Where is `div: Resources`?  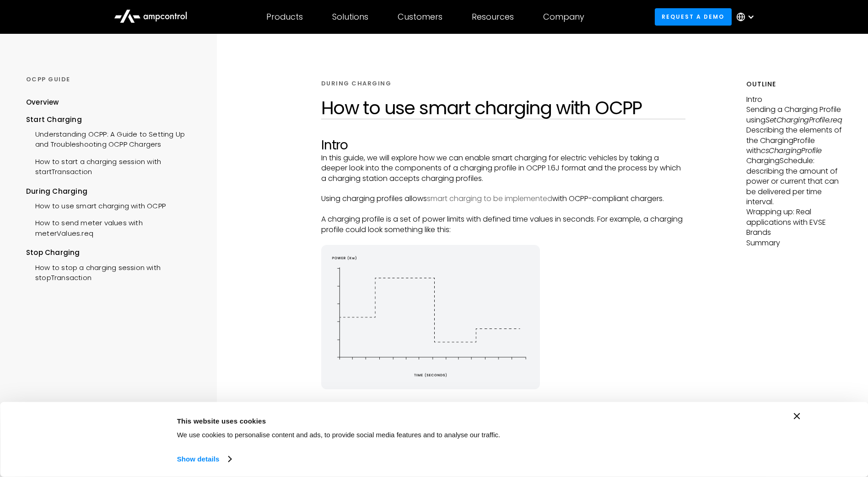
div: Resources is located at coordinates (492, 17).